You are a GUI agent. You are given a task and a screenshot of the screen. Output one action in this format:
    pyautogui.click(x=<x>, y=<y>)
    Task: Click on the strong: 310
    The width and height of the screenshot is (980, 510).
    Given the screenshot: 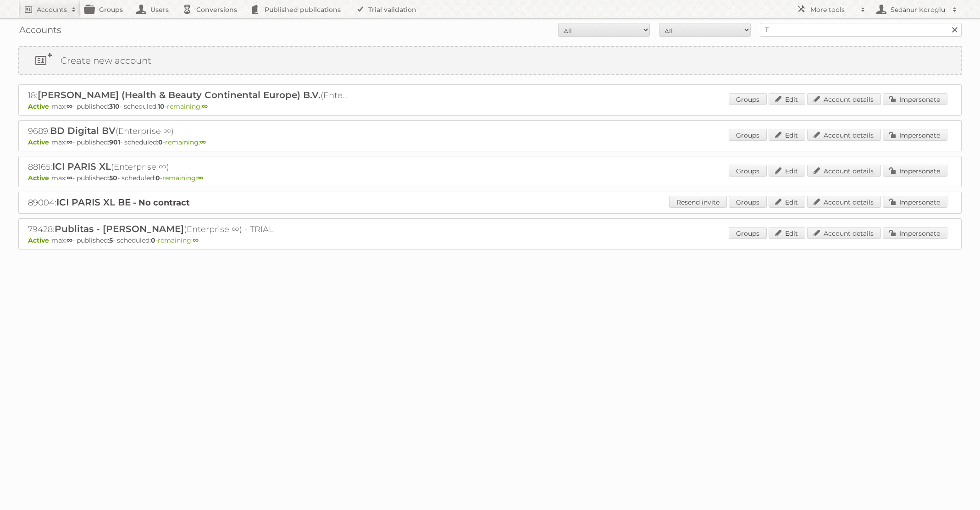 What is the action you would take?
    pyautogui.click(x=115, y=106)
    